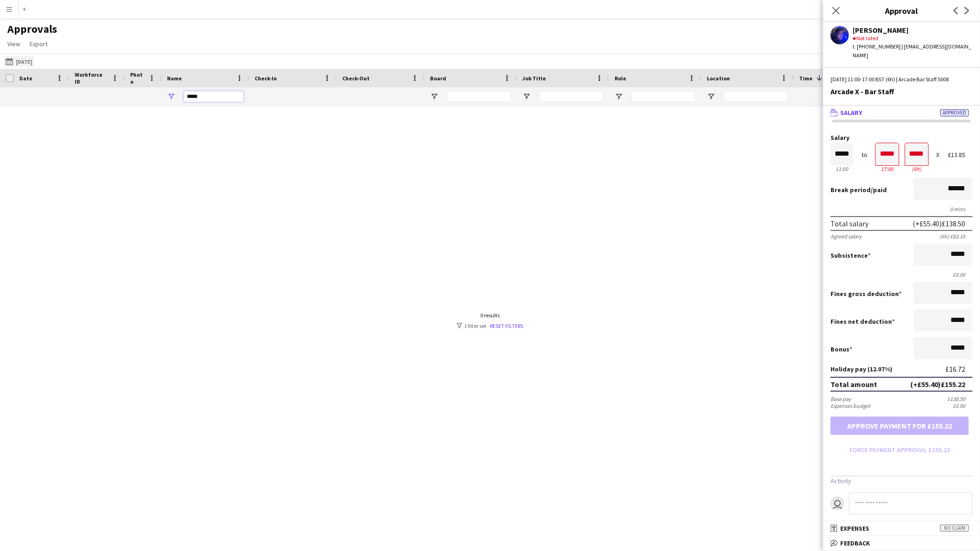 The image size is (980, 551). I want to click on div: £13.85, so click(960, 154).